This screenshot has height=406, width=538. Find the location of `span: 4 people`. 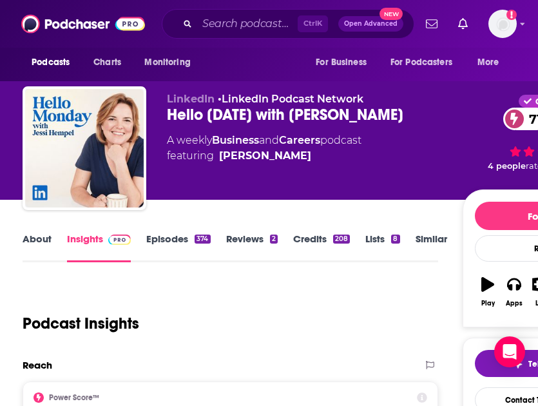

span: 4 people is located at coordinates (506, 166).